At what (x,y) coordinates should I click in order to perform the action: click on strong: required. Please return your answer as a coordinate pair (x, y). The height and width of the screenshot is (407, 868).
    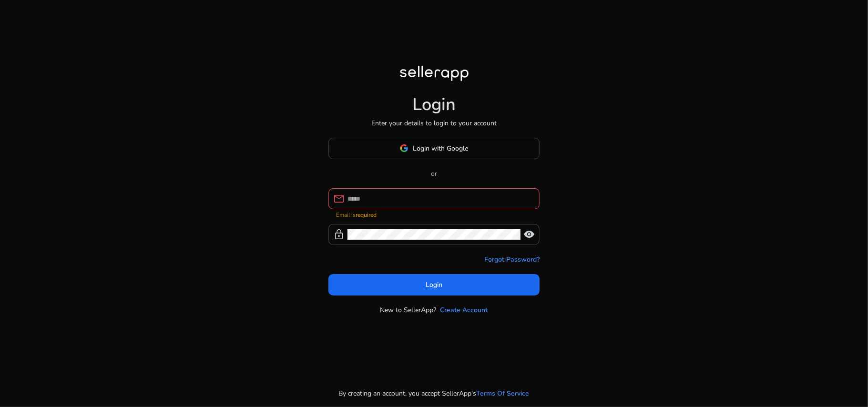
    Looking at the image, I should click on (366, 215).